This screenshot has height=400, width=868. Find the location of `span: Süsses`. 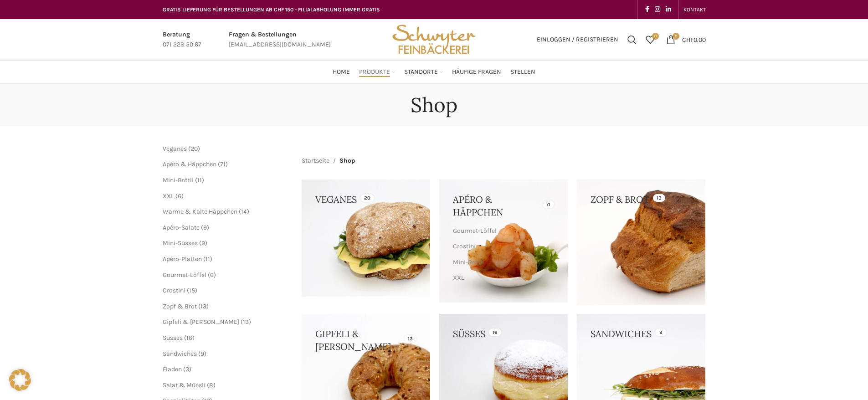

span: Süsses is located at coordinates (173, 338).